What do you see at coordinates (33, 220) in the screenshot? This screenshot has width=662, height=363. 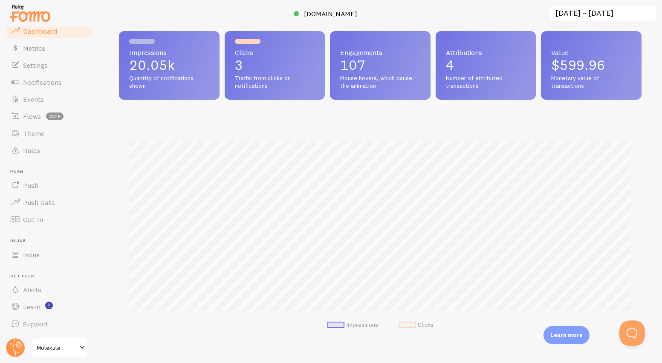 I see `span: Opt-In` at bounding box center [33, 220].